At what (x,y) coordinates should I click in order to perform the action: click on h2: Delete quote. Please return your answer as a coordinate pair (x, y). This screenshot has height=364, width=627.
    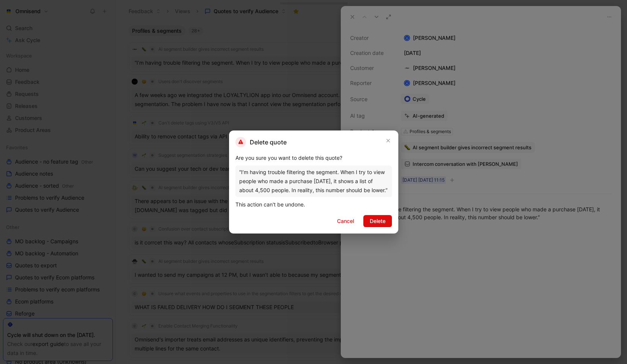
    Looking at the image, I should click on (261, 142).